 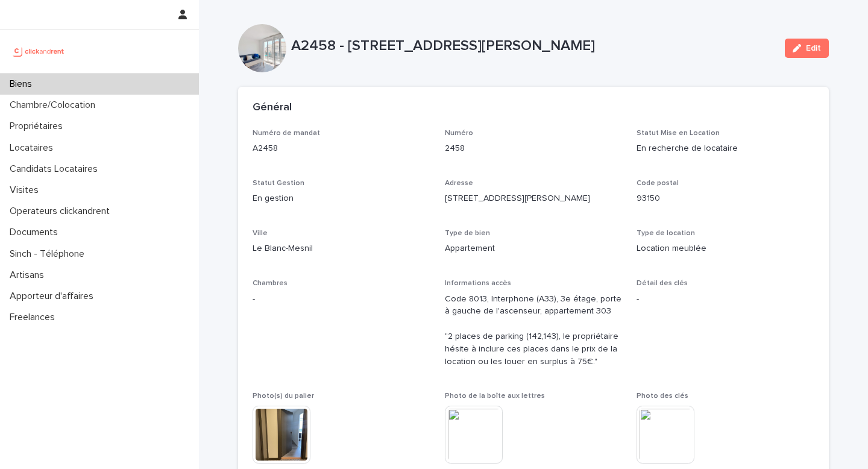 What do you see at coordinates (56, 169) in the screenshot?
I see `p: Candidats Locataires` at bounding box center [56, 169].